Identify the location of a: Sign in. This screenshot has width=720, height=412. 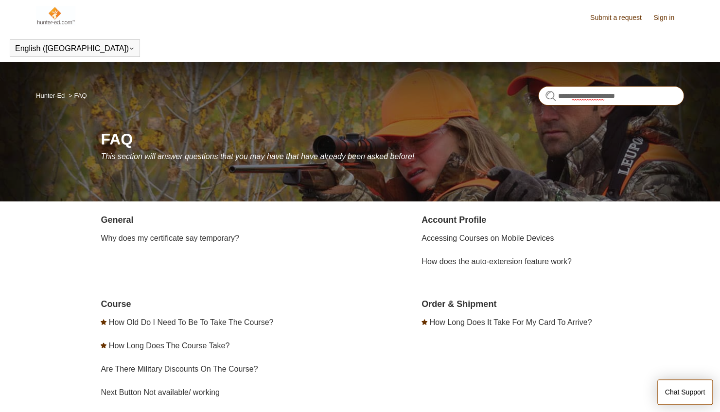
(668, 17).